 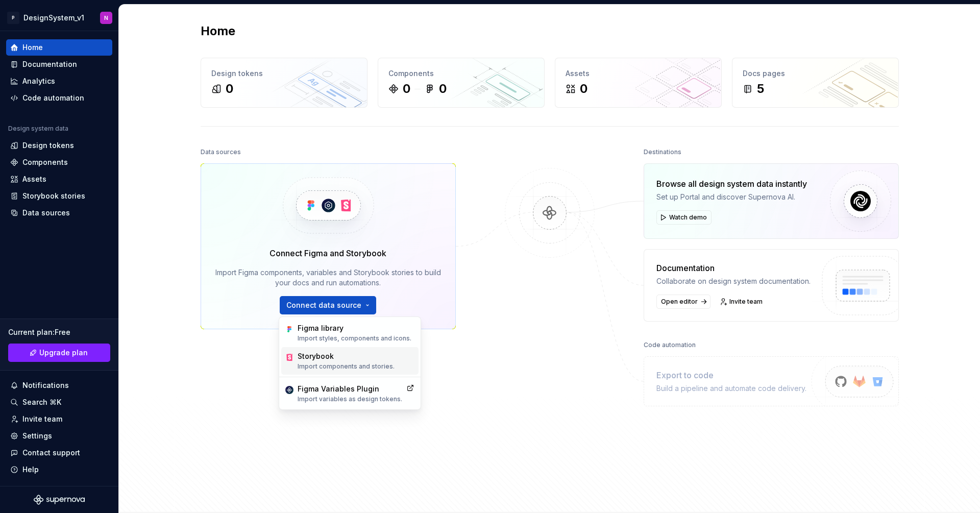 What do you see at coordinates (731, 375) in the screenshot?
I see `div: Export to code` at bounding box center [731, 375].